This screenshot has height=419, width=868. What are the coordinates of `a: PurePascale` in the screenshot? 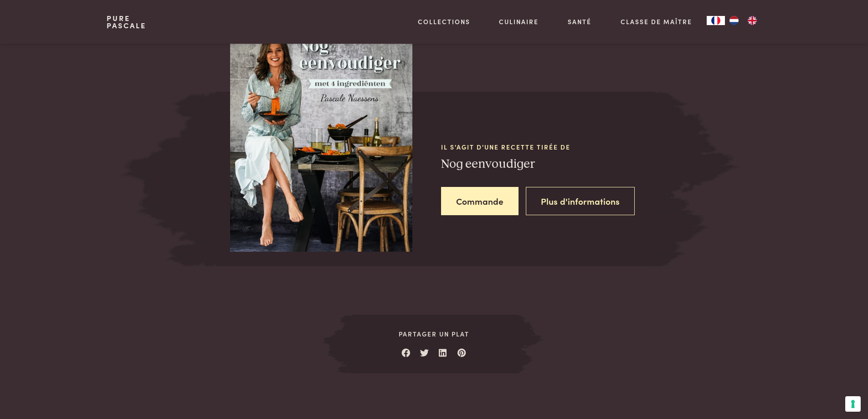 It's located at (126, 22).